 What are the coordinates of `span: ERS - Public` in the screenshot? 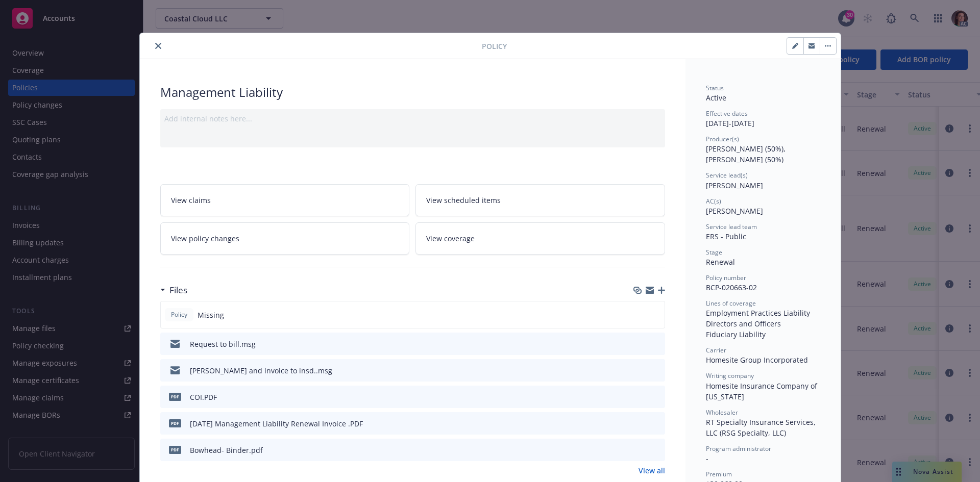 It's located at (725, 237).